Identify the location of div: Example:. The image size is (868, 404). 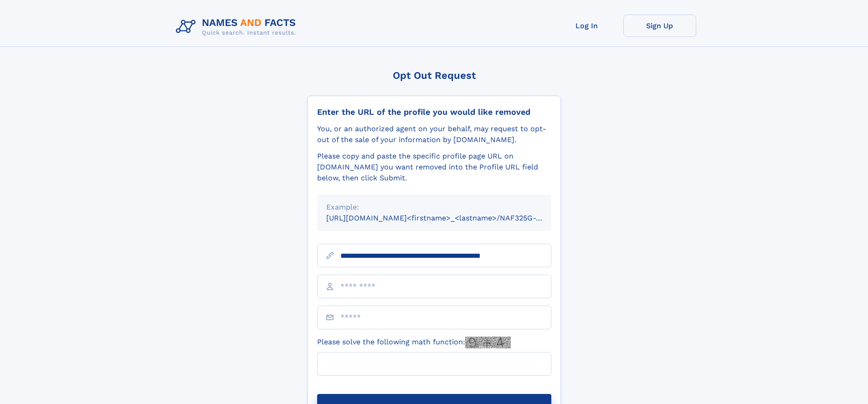
(434, 207).